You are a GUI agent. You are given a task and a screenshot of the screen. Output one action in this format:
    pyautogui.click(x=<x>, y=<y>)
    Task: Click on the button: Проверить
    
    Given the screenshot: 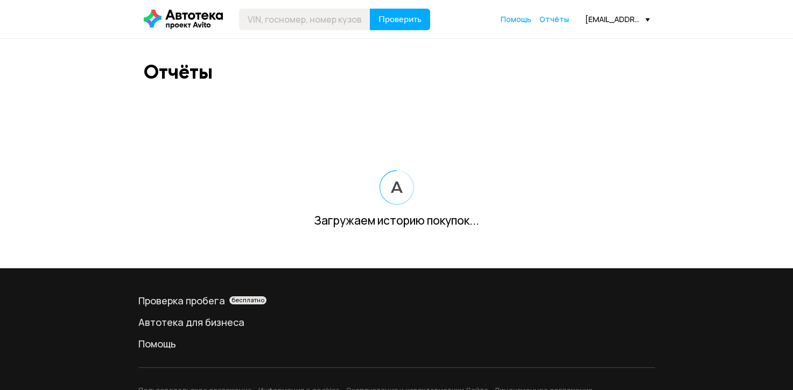 What is the action you would take?
    pyautogui.click(x=400, y=19)
    